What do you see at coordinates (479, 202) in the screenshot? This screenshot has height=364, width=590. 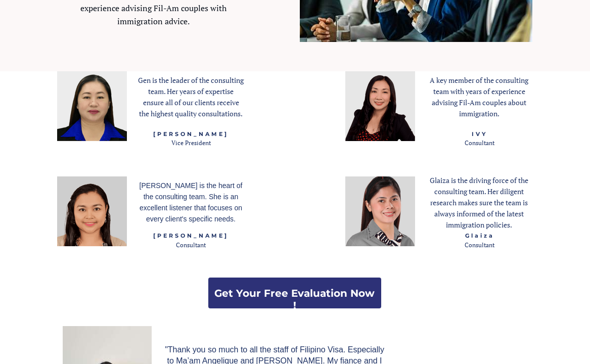 I see `span: Glaiza is the driving force of the consulting team. Her diligent research makes sure the team is ...` at bounding box center [479, 202].